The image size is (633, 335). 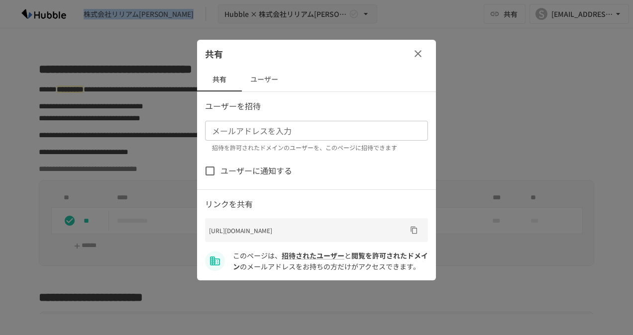 I want to click on p: リンクを共有, so click(x=316, y=205).